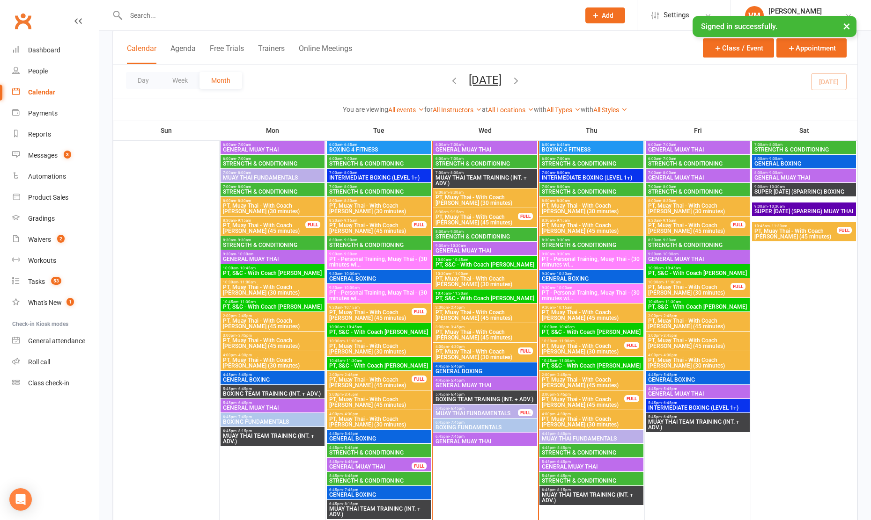 The height and width of the screenshot is (520, 871). Describe the element at coordinates (55, 261) in the screenshot. I see `a: Workouts` at that location.